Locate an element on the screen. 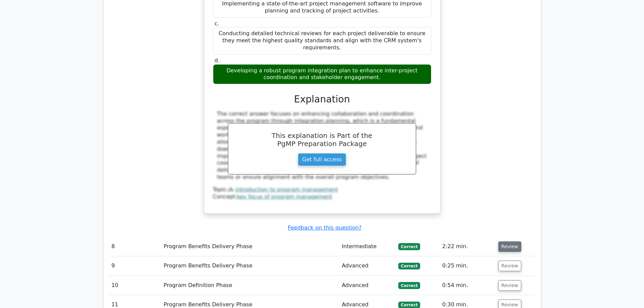 Image resolution: width=644 pixels, height=308 pixels. div: Concept: is located at coordinates (322, 197).